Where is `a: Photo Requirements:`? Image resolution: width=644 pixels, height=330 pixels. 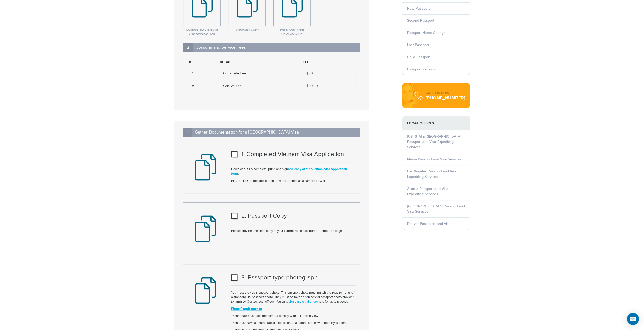 a: Photo Requirements: is located at coordinates (246, 309).